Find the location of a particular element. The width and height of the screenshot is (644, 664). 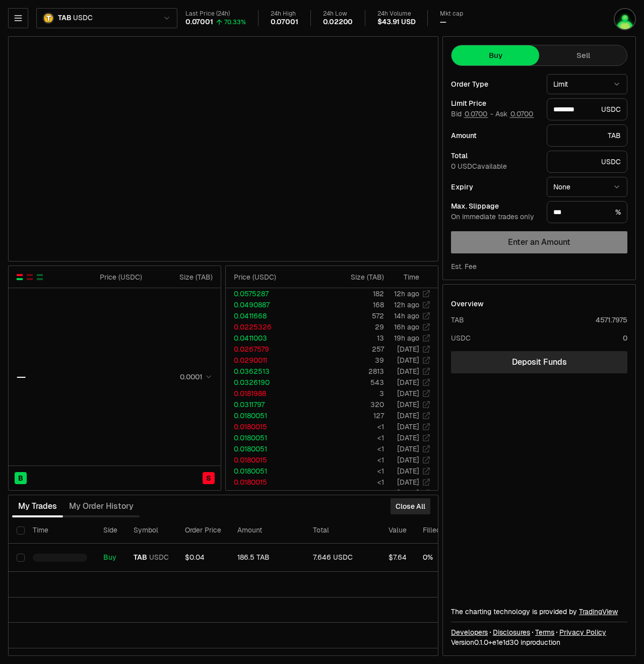

div: Price ( USDC ) is located at coordinates (273, 277).